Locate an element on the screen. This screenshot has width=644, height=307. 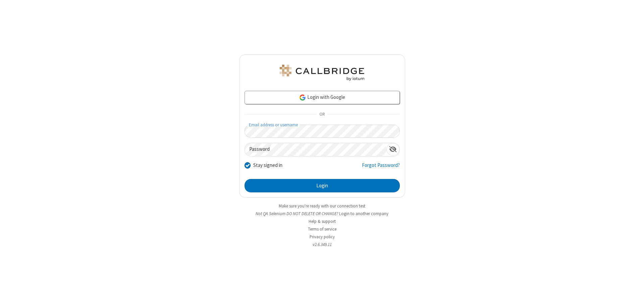
input: Email address or username is located at coordinates (322, 131).